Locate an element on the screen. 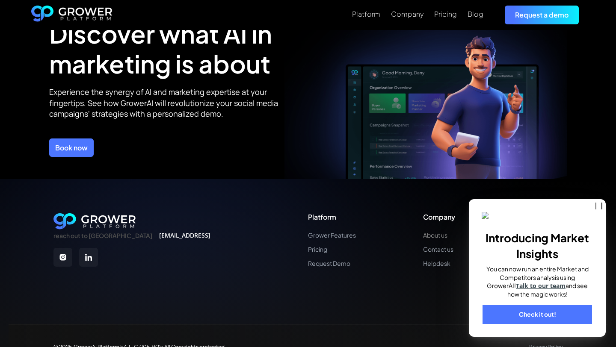 The height and width of the screenshot is (347, 616). a: Contact us is located at coordinates (439, 249).